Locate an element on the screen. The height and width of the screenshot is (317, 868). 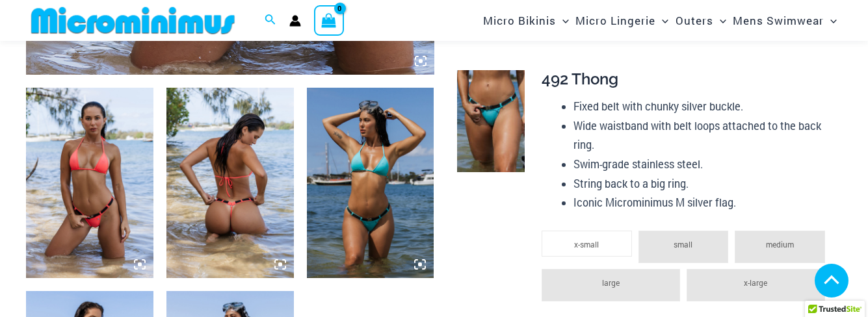
li: medium is located at coordinates (780, 247).